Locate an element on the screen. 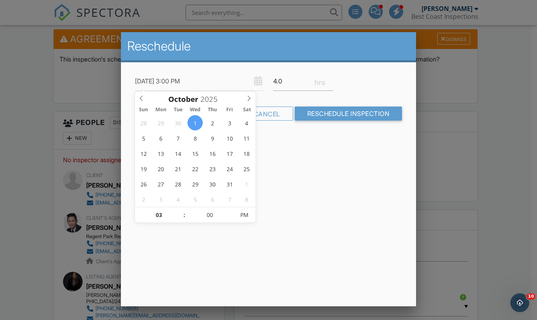 The width and height of the screenshot is (537, 320). span: Thu is located at coordinates (213, 110).